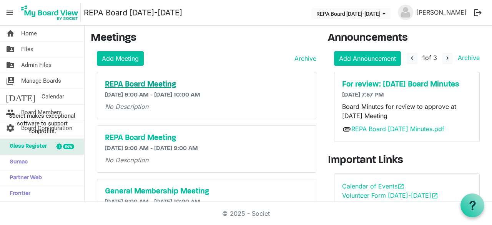 This screenshot has height=225, width=492. Describe the element at coordinates (373, 186) in the screenshot. I see `a: Calendar of Eventsopen_in_new` at that location.